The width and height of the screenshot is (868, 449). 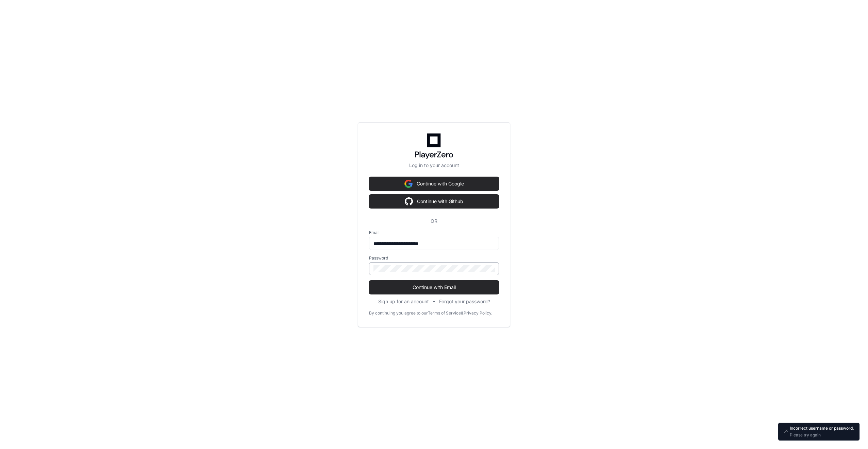 I want to click on p: Log in to your account, so click(x=434, y=165).